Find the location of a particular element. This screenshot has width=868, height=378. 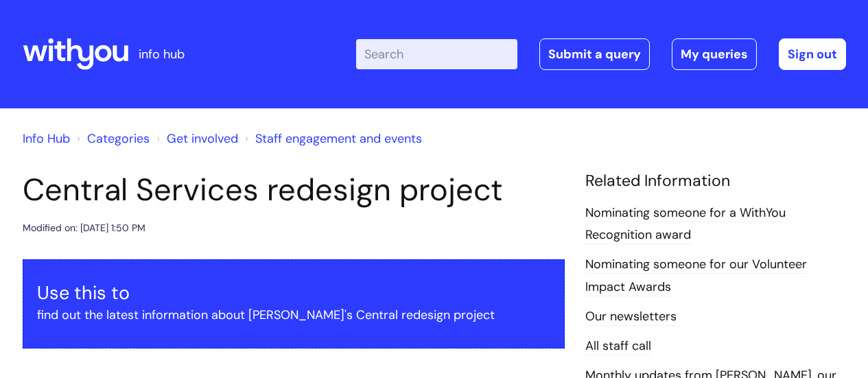

a: All staff call is located at coordinates (619, 347).